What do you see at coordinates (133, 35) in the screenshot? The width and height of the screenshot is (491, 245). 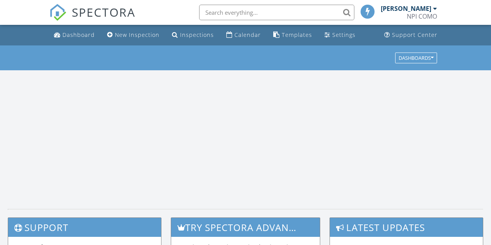 I see `a: New Inspection` at bounding box center [133, 35].